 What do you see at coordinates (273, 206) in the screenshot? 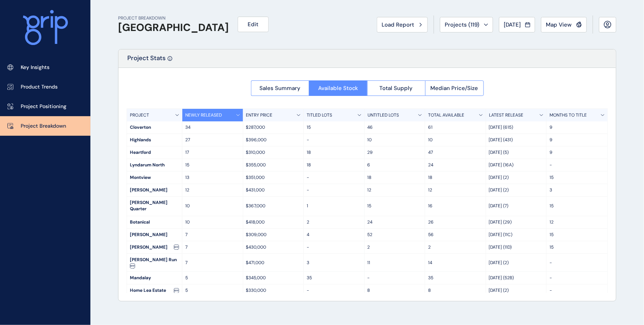
I see `p: $367,000` at bounding box center [273, 206].